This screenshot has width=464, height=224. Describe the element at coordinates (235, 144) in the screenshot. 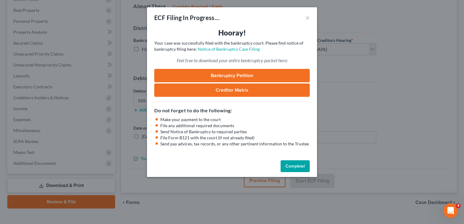

I see `li: Send pay advices, tax records, or any other pertinent information to the Trustee` at that location.